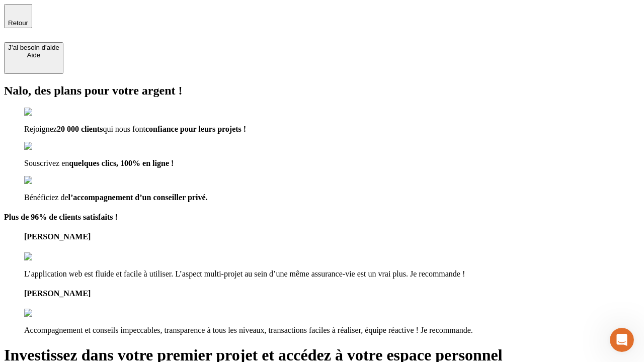 The width and height of the screenshot is (644, 362). Describe the element at coordinates (80, 128) in the screenshot. I see `span: 20 000 clients` at that location.